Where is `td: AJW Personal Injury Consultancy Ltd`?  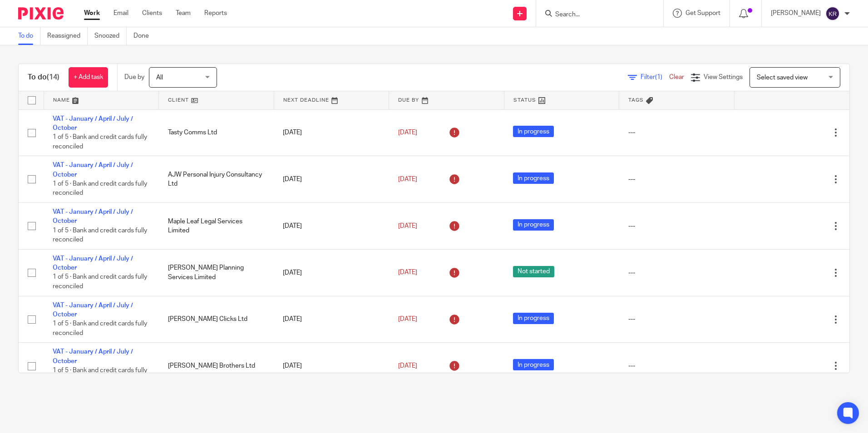
td: AJW Personal Injury Consultancy Ltd is located at coordinates (217, 180).